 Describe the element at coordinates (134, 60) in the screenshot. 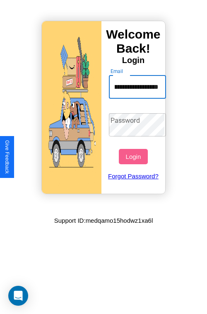

I see `h4: Login` at that location.